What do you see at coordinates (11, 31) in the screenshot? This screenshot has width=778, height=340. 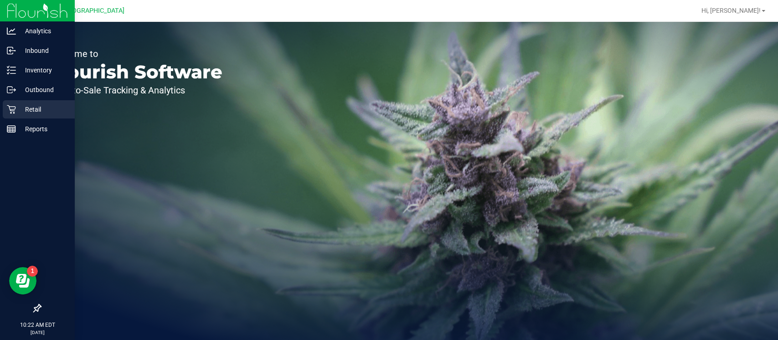 I see `inline-svg: Analytics` at bounding box center [11, 31].